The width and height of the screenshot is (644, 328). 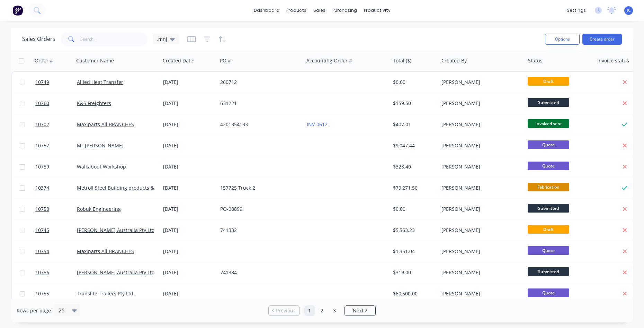 I want to click on button: Create order, so click(x=603, y=39).